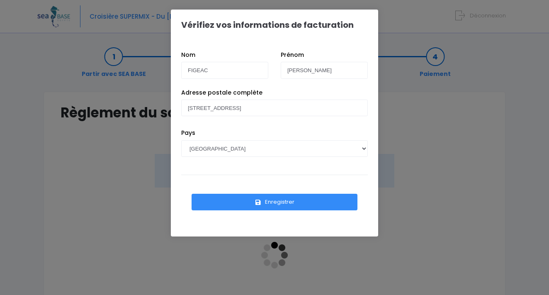 Image resolution: width=549 pixels, height=295 pixels. What do you see at coordinates (188, 133) in the screenshot?
I see `label: Pays` at bounding box center [188, 133].